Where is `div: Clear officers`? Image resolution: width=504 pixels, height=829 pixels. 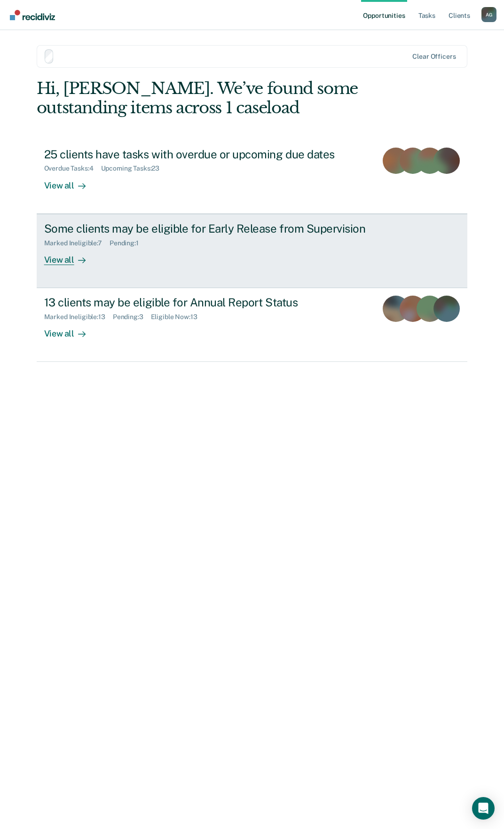 div: Clear officers is located at coordinates (434, 56).